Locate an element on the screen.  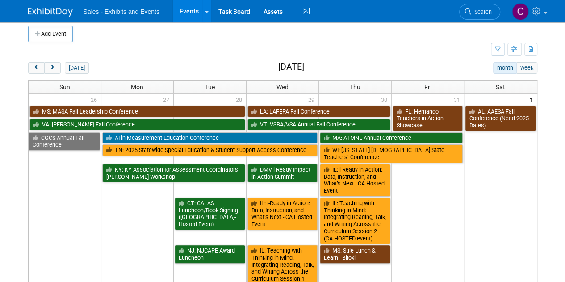
a: DMV i-Ready Impact in Action Summit is located at coordinates (283, 173).